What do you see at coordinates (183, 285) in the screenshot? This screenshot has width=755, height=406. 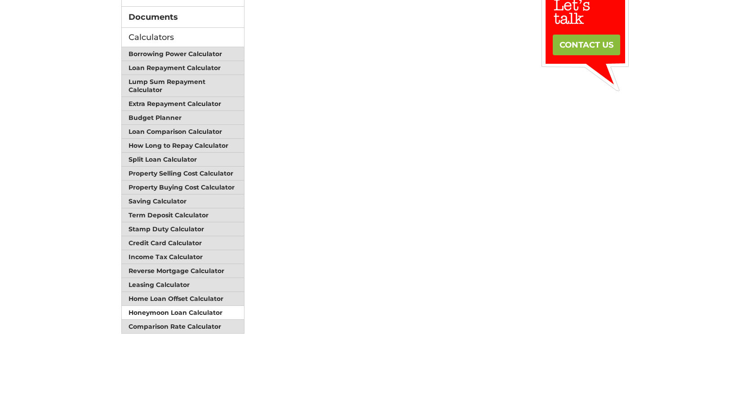 I see `a: Leasing Calculator` at bounding box center [183, 285].